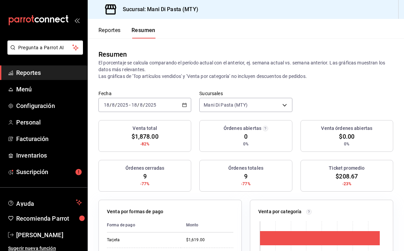 The image size is (404, 251). I want to click on h3: Órdenes totales, so click(246, 168).